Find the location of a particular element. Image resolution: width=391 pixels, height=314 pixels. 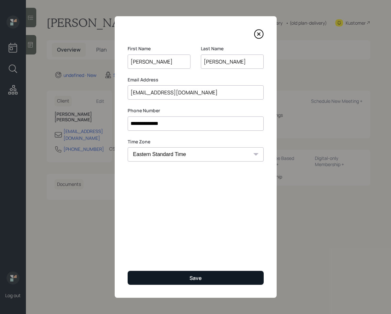

label: Last Name is located at coordinates (232, 49).